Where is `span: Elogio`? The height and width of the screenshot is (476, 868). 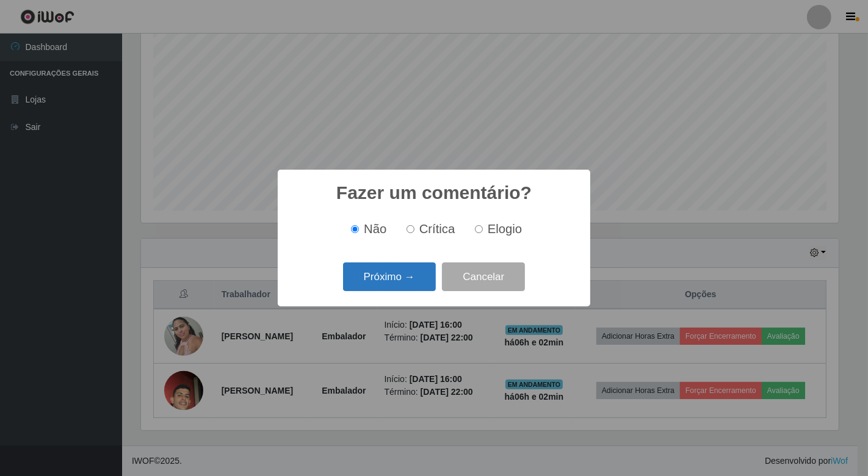 span: Elogio is located at coordinates (504, 229).